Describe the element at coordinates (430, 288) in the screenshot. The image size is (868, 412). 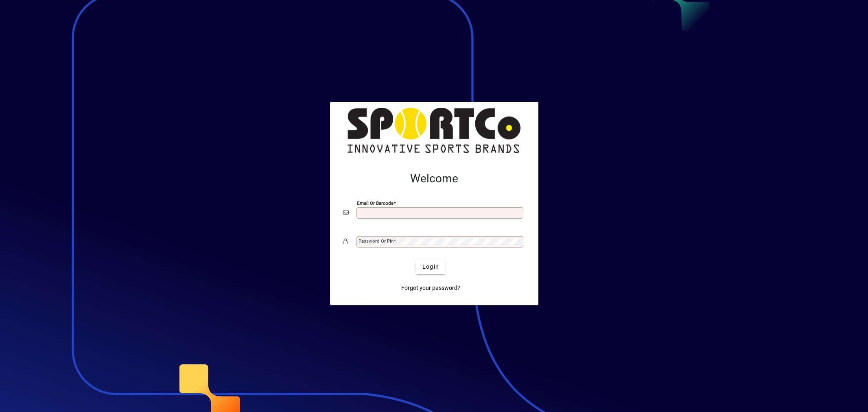
I see `a: Forgot your password?` at that location.